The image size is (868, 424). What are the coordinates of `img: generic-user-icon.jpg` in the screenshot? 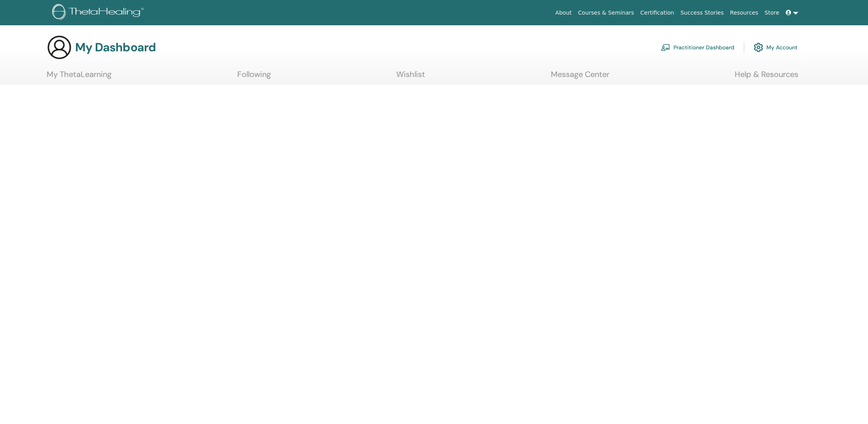 It's located at (59, 47).